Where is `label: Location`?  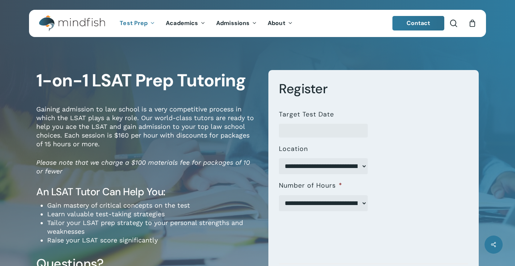
label: Location is located at coordinates (293, 149).